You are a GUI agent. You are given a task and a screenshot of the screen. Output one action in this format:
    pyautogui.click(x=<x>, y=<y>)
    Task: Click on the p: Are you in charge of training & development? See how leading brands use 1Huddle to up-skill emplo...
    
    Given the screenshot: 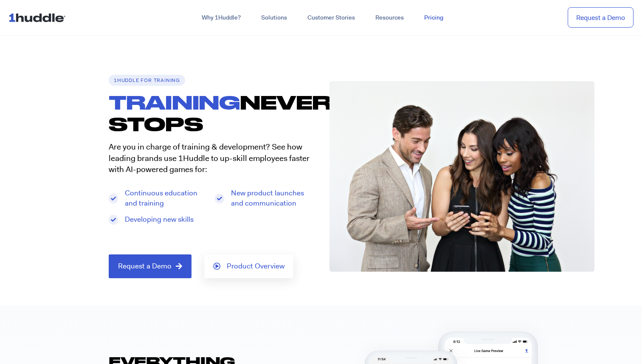 What is the action you would take?
    pyautogui.click(x=211, y=158)
    